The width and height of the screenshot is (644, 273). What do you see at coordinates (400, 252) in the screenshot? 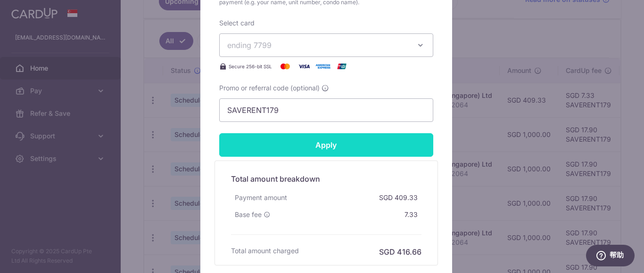
I see `h6: SGD 416.66` at bounding box center [400, 252].